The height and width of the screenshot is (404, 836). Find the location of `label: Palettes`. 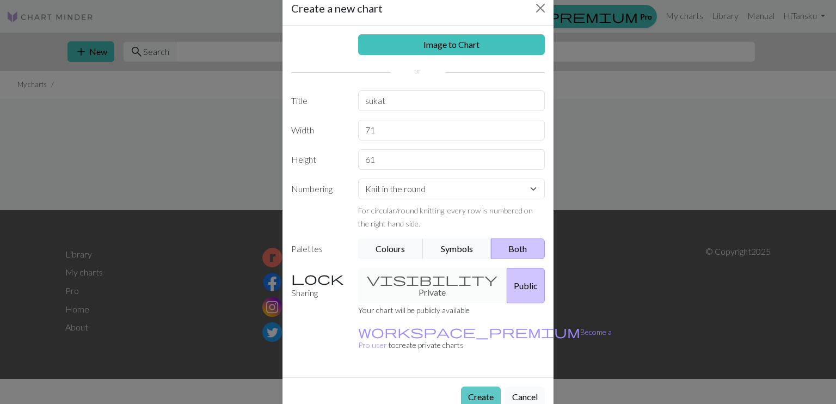

label: Palettes is located at coordinates (318, 249).